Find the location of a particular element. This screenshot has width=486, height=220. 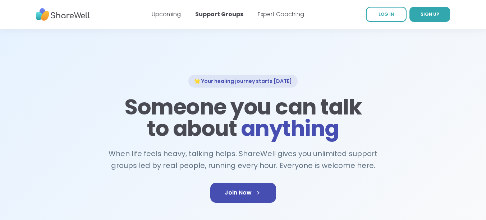

a: Support Groups is located at coordinates (219, 14).